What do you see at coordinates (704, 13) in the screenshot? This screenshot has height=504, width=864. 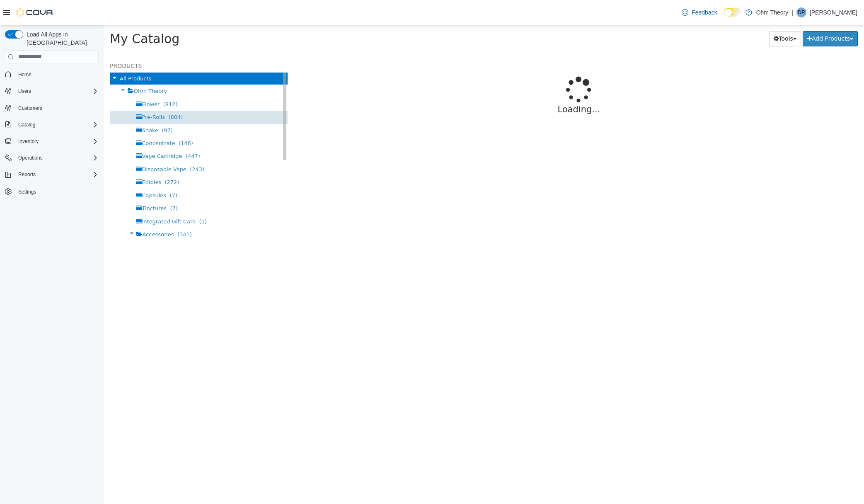 I see `span: Feedback` at bounding box center [704, 13].